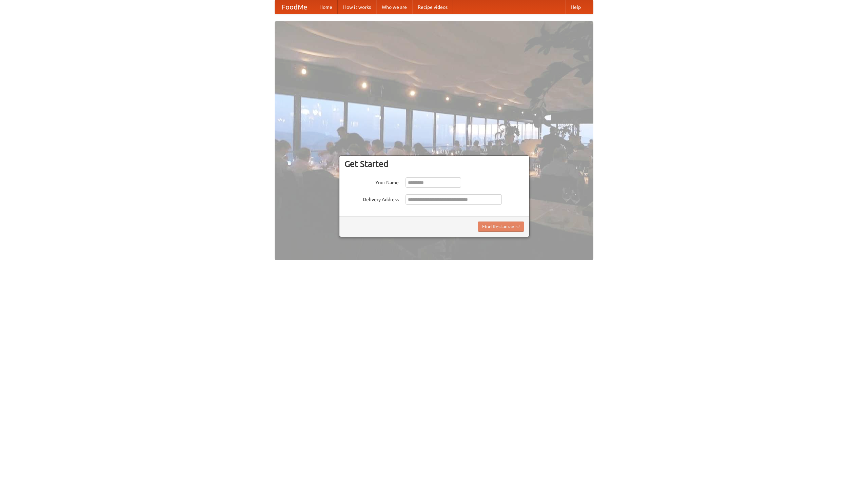 The width and height of the screenshot is (868, 480). What do you see at coordinates (326, 7) in the screenshot?
I see `a: Home` at bounding box center [326, 7].